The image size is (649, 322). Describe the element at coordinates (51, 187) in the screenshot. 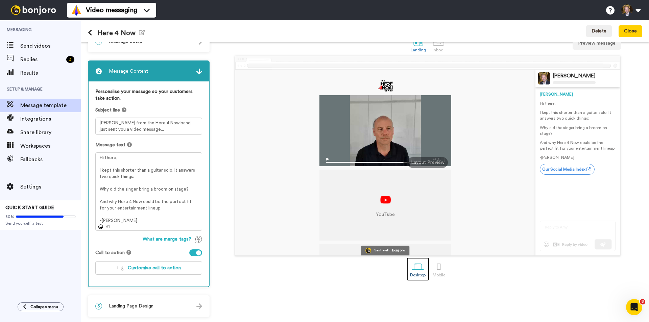

I see `span: Settings` at that location.